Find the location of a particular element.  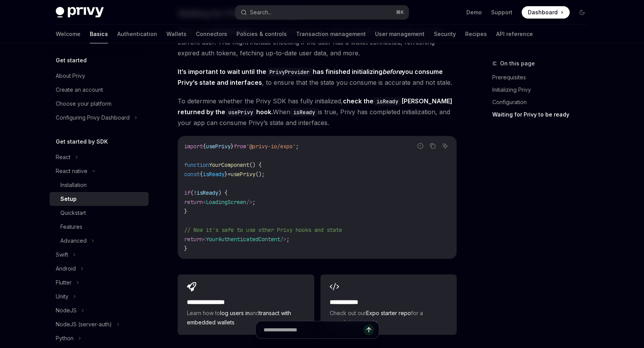

button: Report incorrect code is located at coordinates (420, 146).